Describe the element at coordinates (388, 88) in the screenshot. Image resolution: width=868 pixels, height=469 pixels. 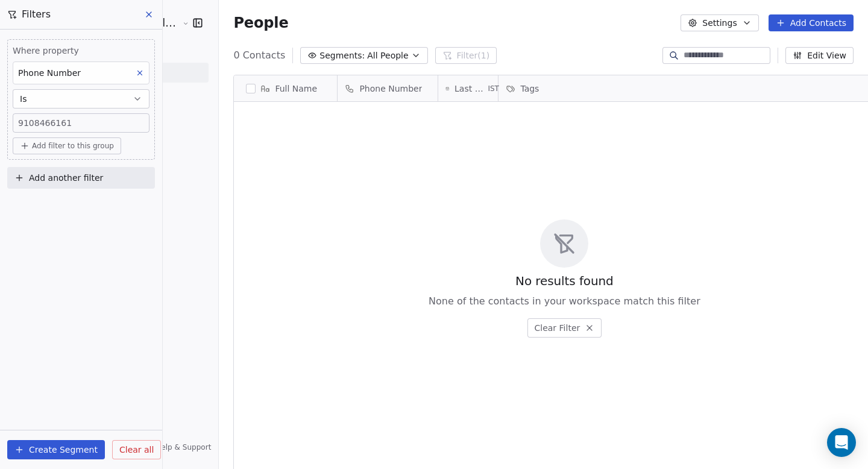
I see `div: Phone Number` at that location.